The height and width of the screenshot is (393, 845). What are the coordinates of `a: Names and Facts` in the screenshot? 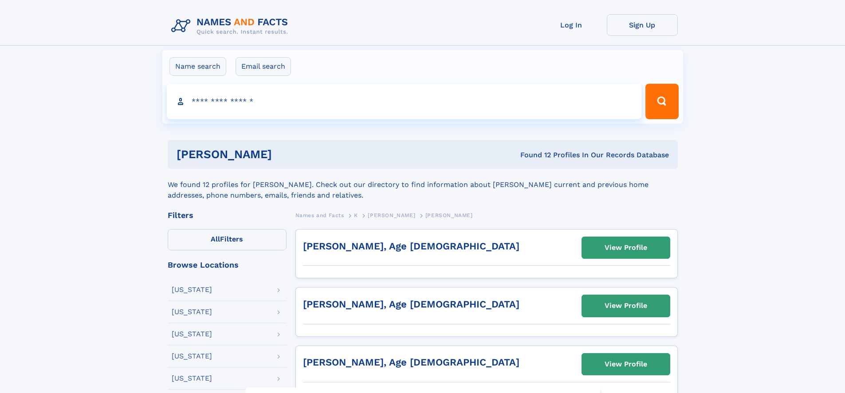 It's located at (320, 215).